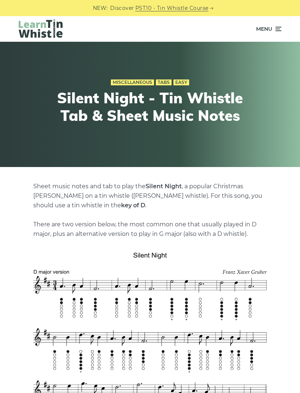 The height and width of the screenshot is (393, 300). What do you see at coordinates (164, 186) in the screenshot?
I see `strong: Silent Night` at bounding box center [164, 186].